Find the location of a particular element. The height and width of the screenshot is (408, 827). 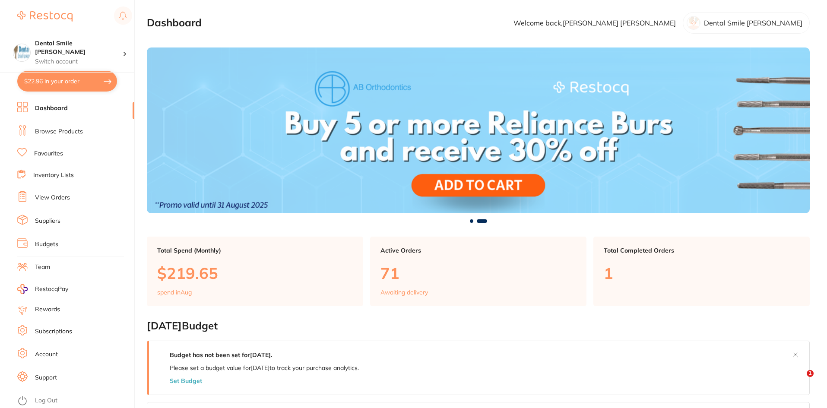

img: Dashboard is located at coordinates (478, 130).